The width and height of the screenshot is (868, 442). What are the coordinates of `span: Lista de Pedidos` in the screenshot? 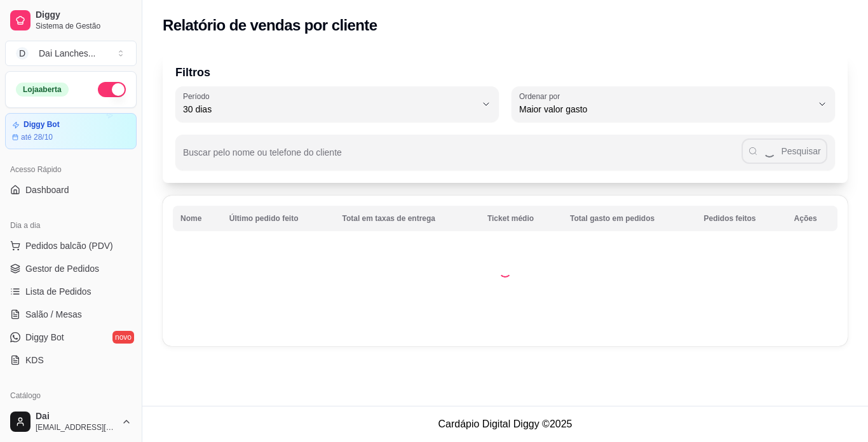 It's located at (59, 291).